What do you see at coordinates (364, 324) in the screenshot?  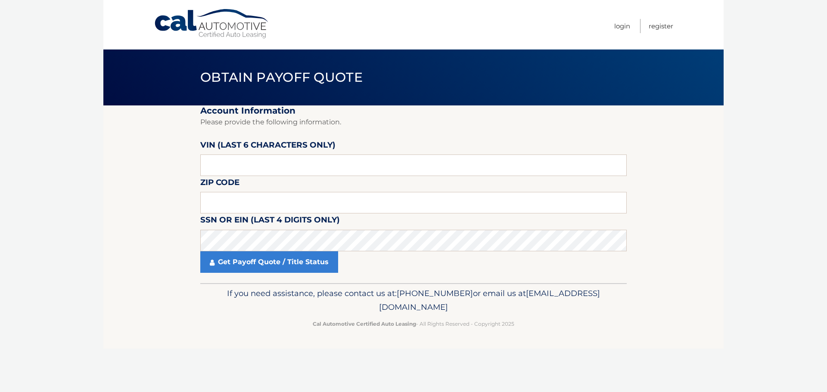 I see `strong: Cal Automotive Certified Auto Leasing` at bounding box center [364, 324].